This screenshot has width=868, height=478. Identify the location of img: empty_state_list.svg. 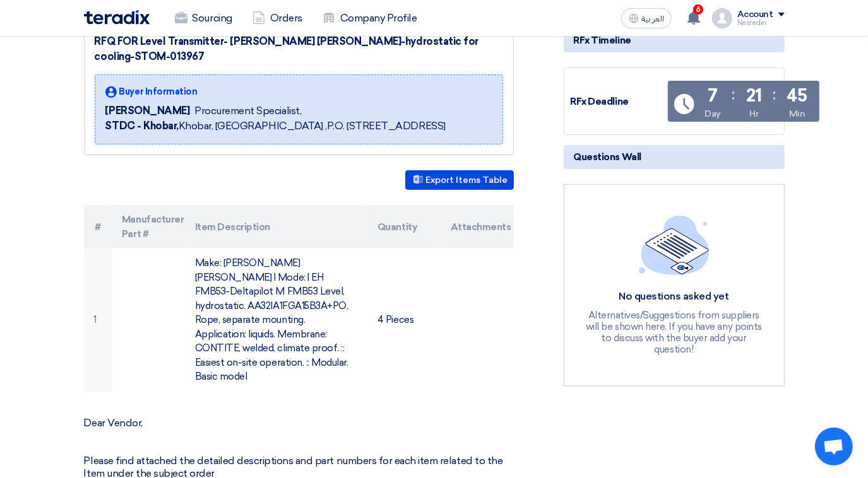
(675, 245).